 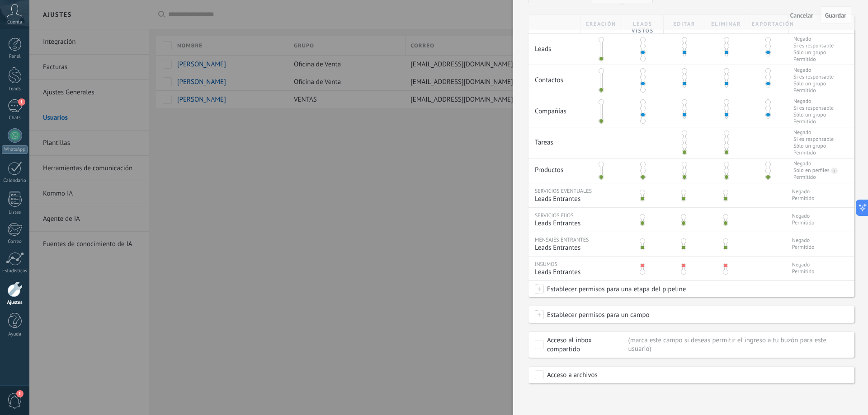 I want to click on button: Cancelar, so click(x=801, y=15).